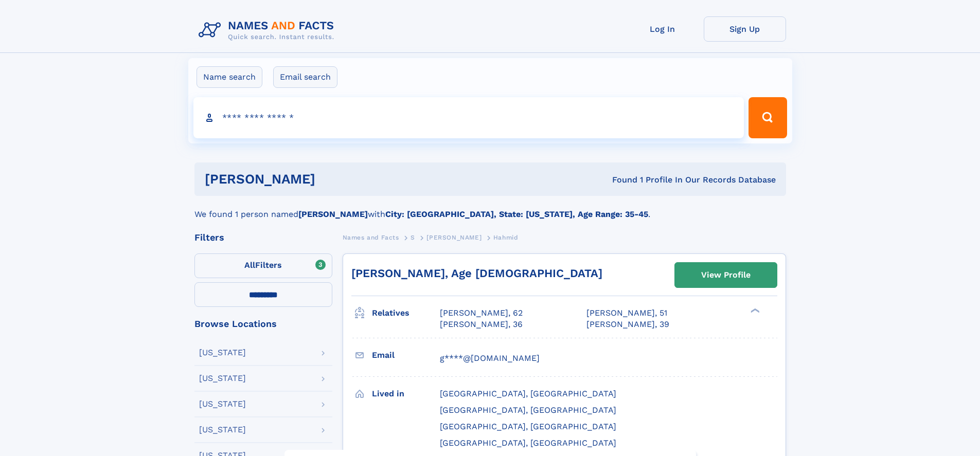 The image size is (980, 456). Describe the element at coordinates (745, 29) in the screenshot. I see `a: Sign Up` at that location.